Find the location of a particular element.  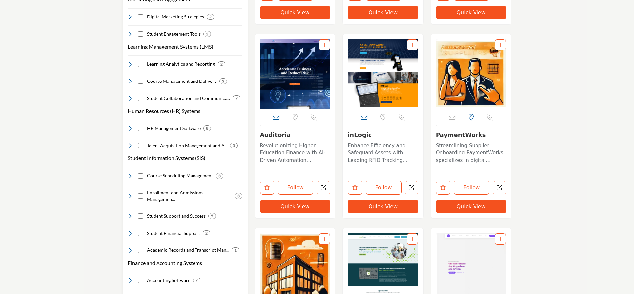

div: 3 Results For Enrollment and Admissions Management is located at coordinates (238, 196).